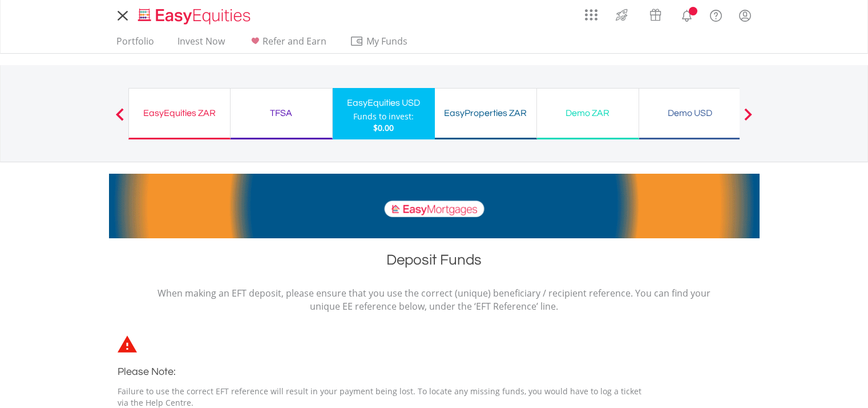  Describe the element at coordinates (588, 113) in the screenshot. I see `div: Demo ZAR` at that location.